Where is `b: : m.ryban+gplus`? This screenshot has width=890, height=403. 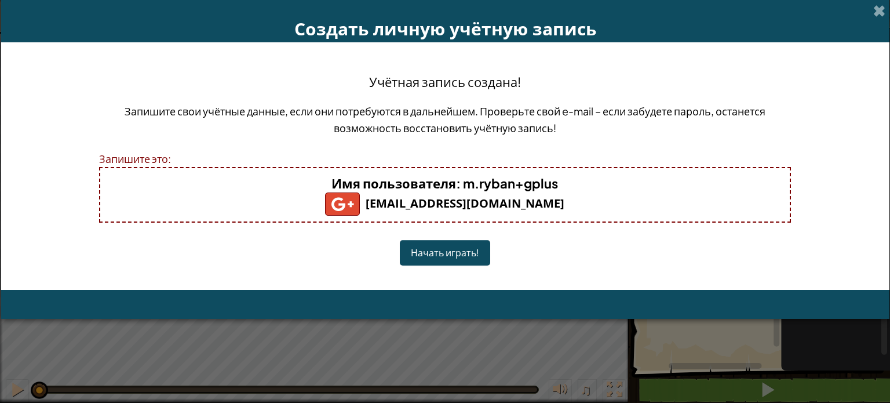
b: : m.ryban+gplus is located at coordinates (444, 183).